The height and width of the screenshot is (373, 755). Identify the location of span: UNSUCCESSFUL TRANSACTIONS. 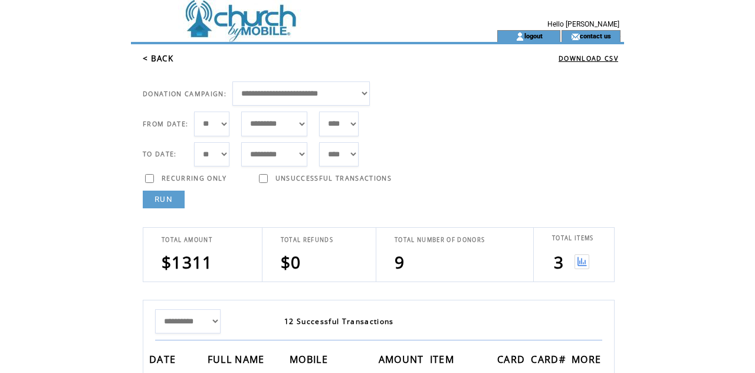
(333, 178).